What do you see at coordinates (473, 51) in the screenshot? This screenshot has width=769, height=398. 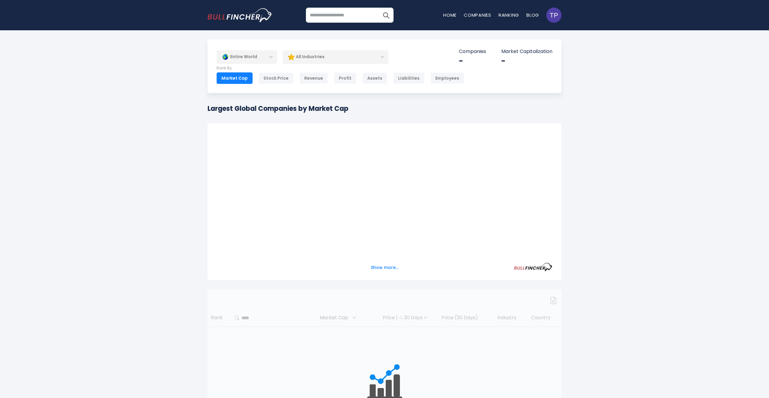 I see `p: Companies` at bounding box center [473, 51].